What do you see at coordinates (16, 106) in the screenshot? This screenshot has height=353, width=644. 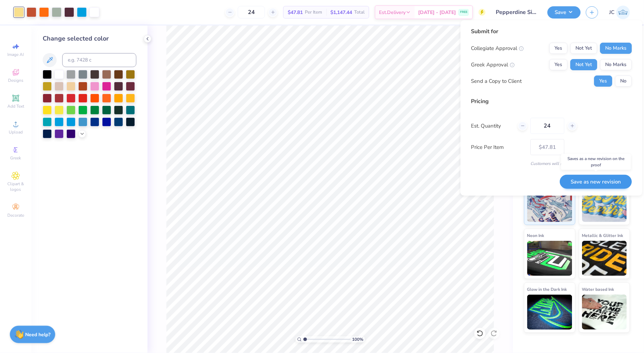 I see `span: Add Text` at bounding box center [16, 106].